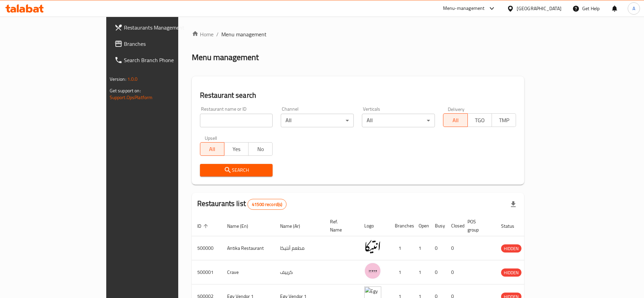  Describe the element at coordinates (454, 226) in the screenshot. I see `th: Closed` at that location.